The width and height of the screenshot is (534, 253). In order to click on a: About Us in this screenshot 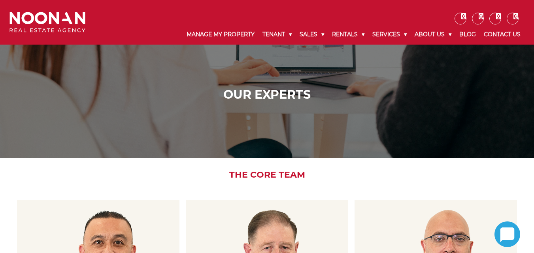, I will do `click(432, 34)`.